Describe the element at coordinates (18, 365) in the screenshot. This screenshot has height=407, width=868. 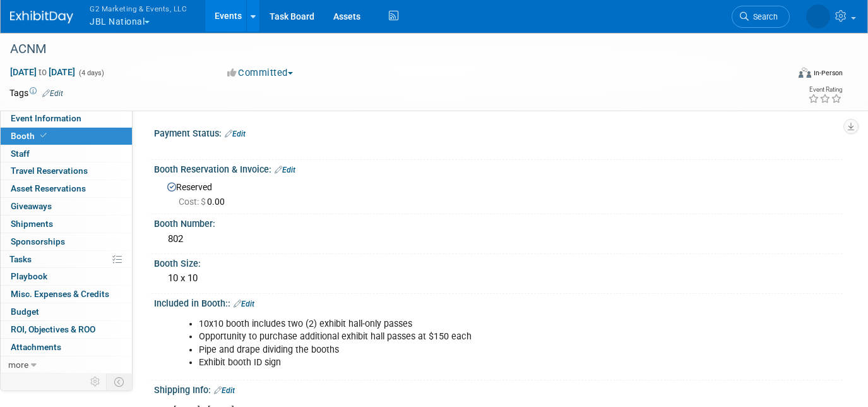
I see `span: more` at that location.